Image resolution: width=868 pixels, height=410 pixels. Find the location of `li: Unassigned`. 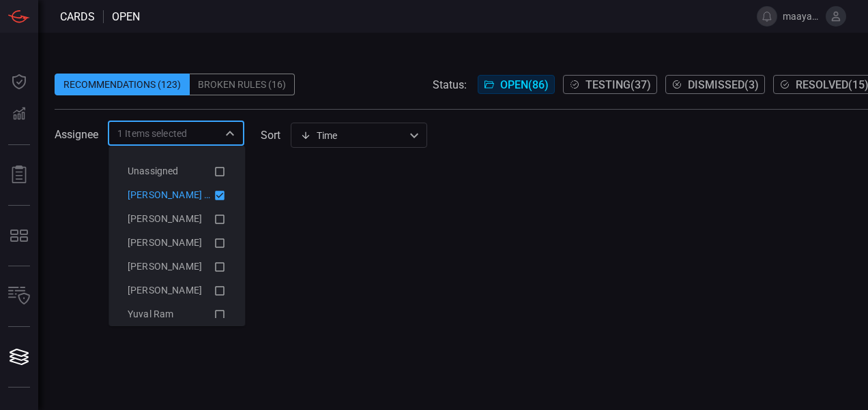

li: Unassigned is located at coordinates (177, 171).